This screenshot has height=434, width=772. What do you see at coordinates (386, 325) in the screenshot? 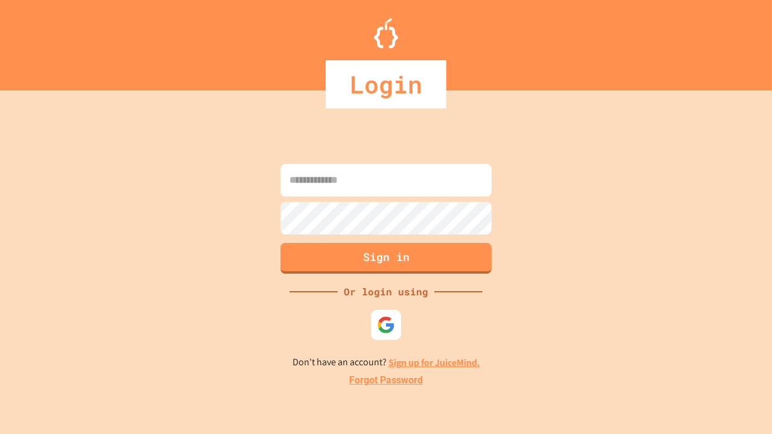
I see `img: google-icon.svg` at bounding box center [386, 325].